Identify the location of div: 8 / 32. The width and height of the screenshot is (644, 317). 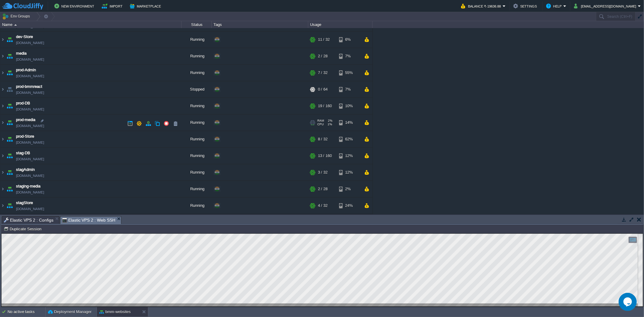
(323, 139).